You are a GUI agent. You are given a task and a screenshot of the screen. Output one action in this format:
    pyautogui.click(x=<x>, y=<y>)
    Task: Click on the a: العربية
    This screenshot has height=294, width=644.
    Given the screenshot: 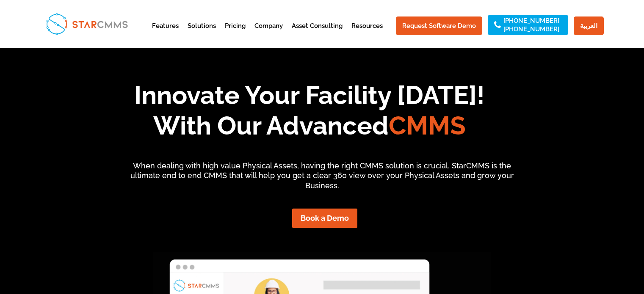 What is the action you would take?
    pyautogui.click(x=589, y=26)
    